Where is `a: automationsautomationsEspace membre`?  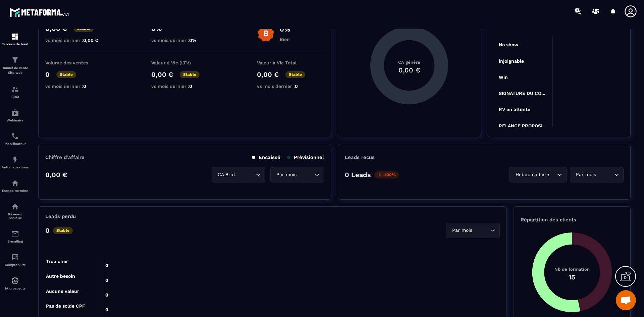
a: automationsautomationsEspace membre is located at coordinates (15, 186).